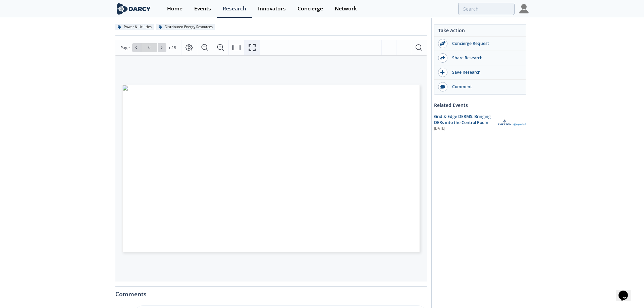 This screenshot has width=644, height=308. What do you see at coordinates (271, 292) in the screenshot?
I see `div: Comments` at bounding box center [271, 292].